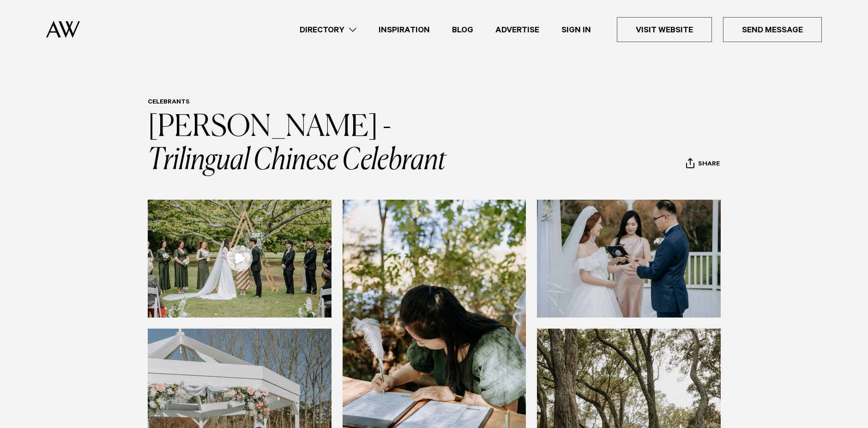 This screenshot has height=428, width=868. Describe the element at coordinates (463, 30) in the screenshot. I see `a: Blog` at that location.